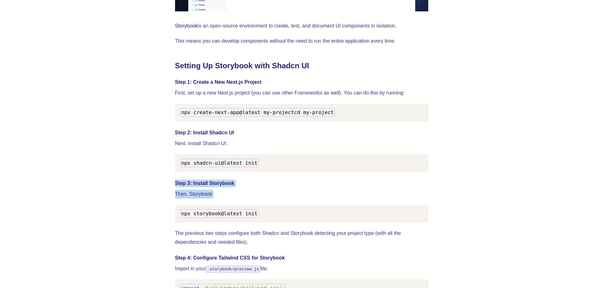 This screenshot has height=288, width=603. Describe the element at coordinates (301, 41) in the screenshot. I see `p: This means you can develop components without the need to run the entire application every time.` at that location.